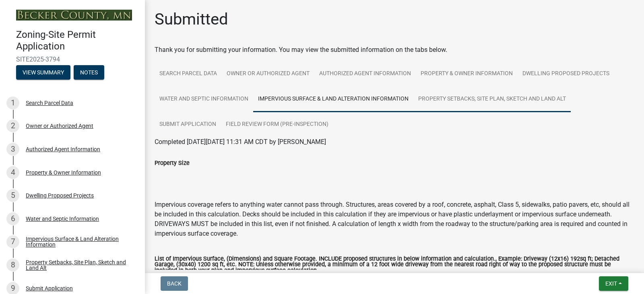  Describe the element at coordinates (13, 103) in the screenshot. I see `div: 1` at that location.